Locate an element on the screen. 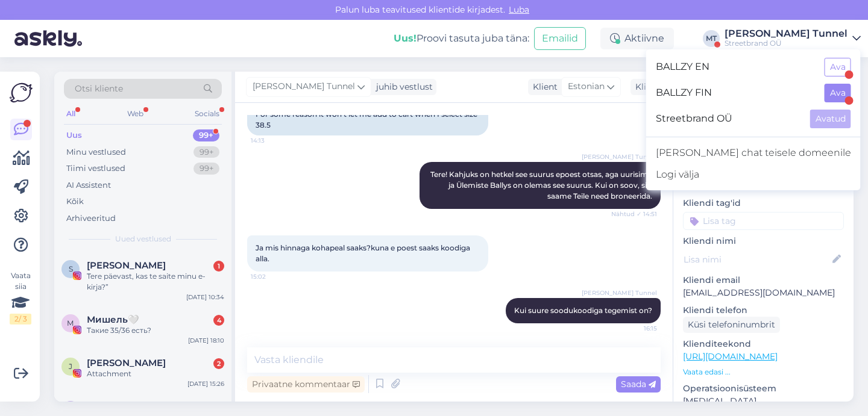 The image size is (868, 416). div: Arhiveeritud is located at coordinates (91, 218).